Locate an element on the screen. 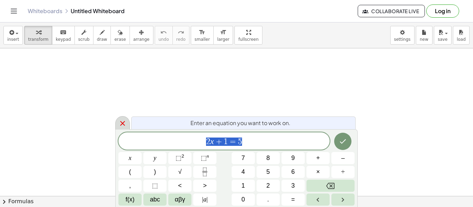  button: Done is located at coordinates (343, 142).